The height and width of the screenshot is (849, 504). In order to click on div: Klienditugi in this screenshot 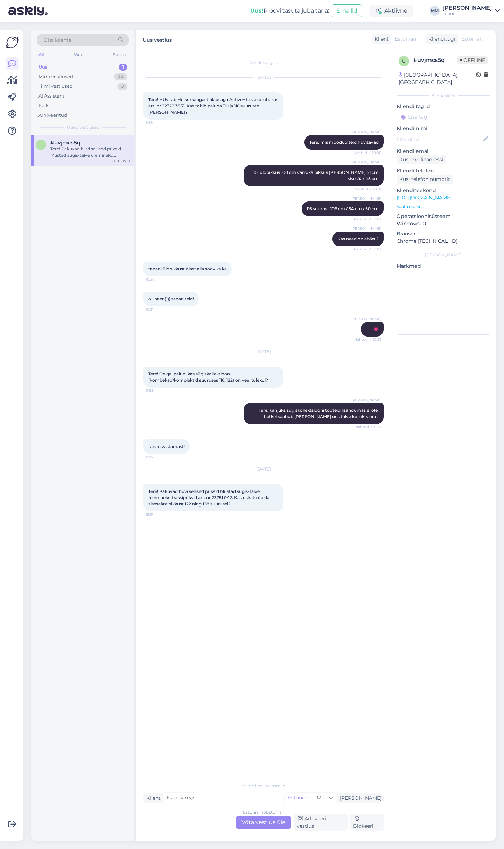, I will do `click(440, 38)`.